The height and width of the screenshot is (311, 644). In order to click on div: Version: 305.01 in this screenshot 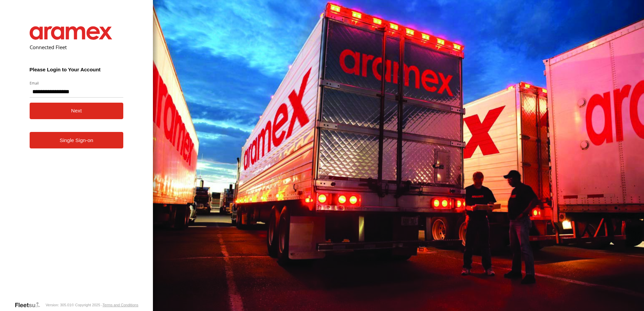, I will do `click(58, 305)`.